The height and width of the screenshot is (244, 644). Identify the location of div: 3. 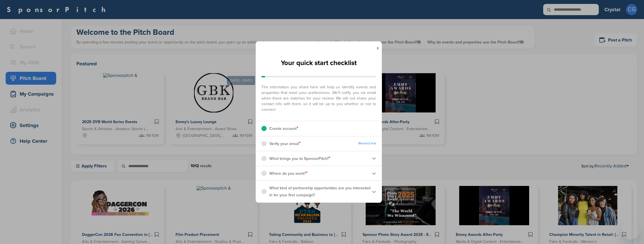
(264, 158).